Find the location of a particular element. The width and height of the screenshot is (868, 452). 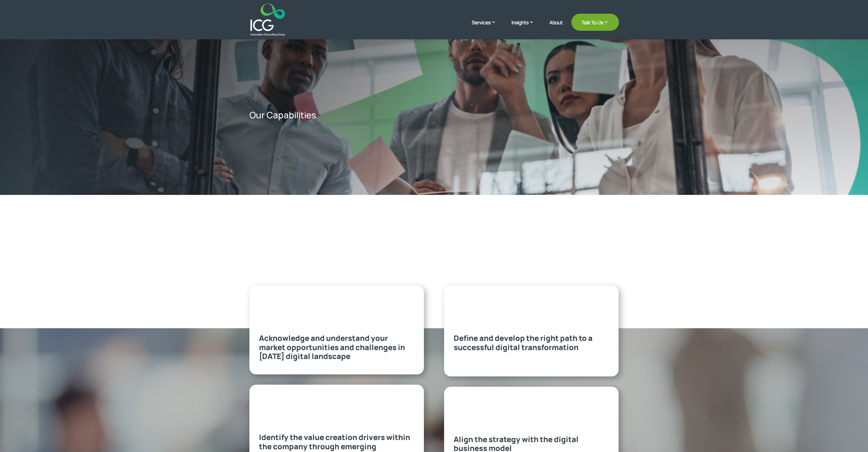

a: Services is located at coordinates (488, 27).